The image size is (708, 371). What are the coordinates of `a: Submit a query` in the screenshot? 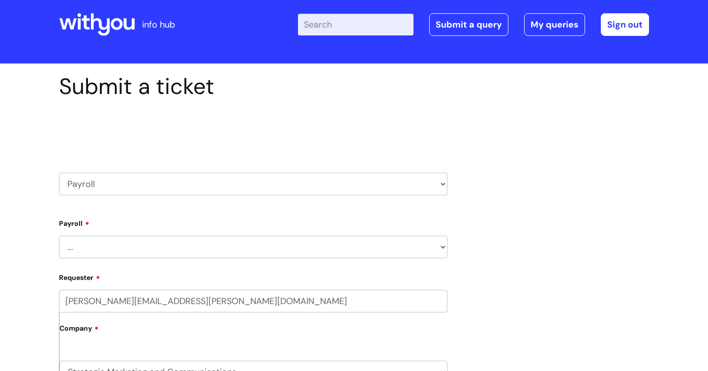 It's located at (468, 25).